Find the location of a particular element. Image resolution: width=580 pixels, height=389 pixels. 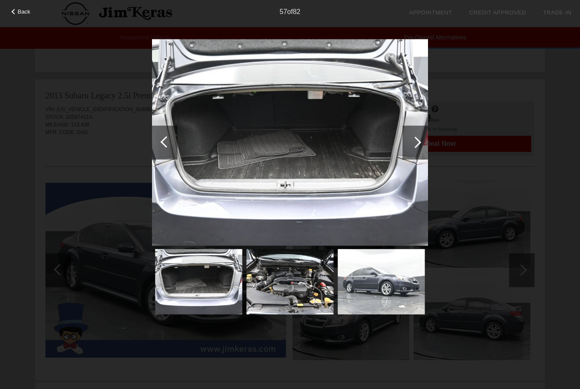

a: Appointment is located at coordinates (430, 12).